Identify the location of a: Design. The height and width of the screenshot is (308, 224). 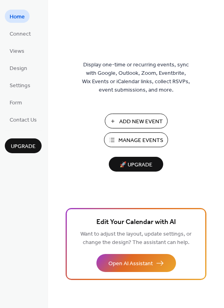
(18, 68).